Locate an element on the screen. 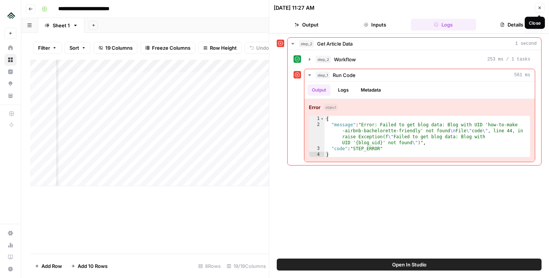  div: 1 is located at coordinates (316, 119).